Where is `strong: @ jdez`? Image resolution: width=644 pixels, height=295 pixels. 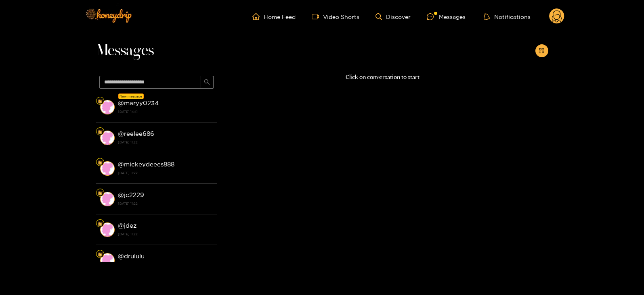 strong: @ jdez is located at coordinates (127, 225).